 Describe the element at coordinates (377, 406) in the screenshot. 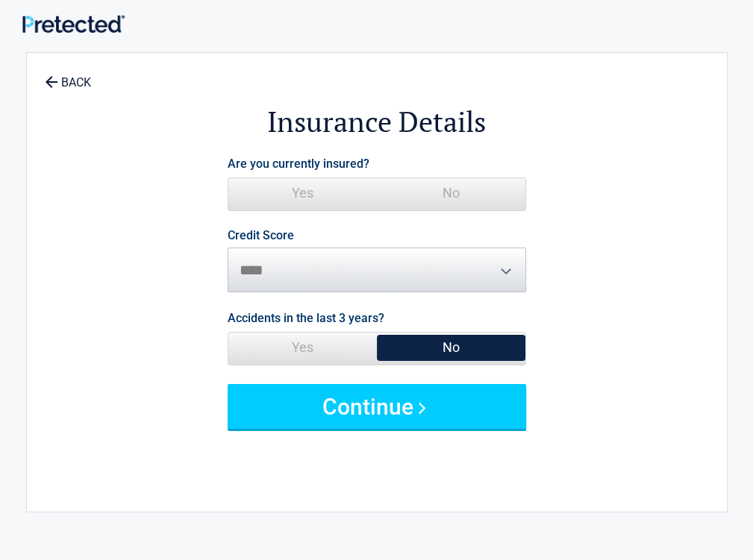

I see `button: Continue` at that location.